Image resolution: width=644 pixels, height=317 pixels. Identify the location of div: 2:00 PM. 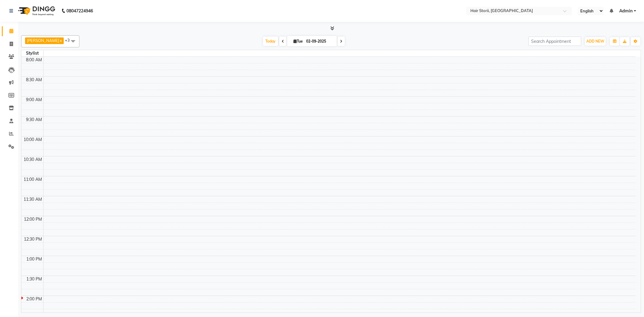
(34, 299).